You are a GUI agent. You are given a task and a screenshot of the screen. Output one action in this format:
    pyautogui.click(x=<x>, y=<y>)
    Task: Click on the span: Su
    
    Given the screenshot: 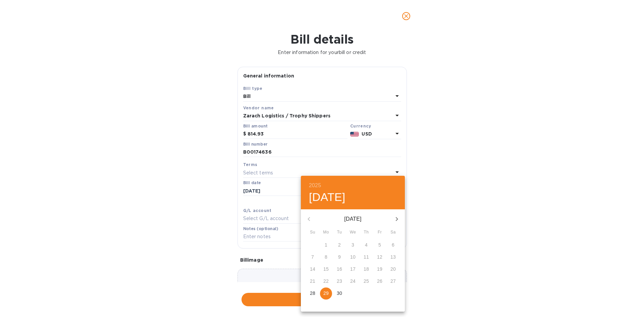 What is the action you would take?
    pyautogui.click(x=312, y=232)
    